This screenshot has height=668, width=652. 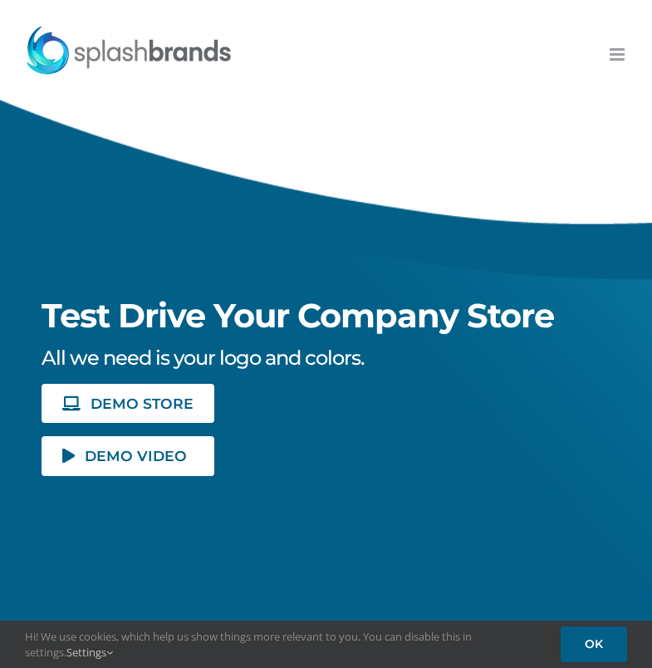 What do you see at coordinates (203, 357) in the screenshot?
I see `span: All we need is your logo and colors.` at bounding box center [203, 357].